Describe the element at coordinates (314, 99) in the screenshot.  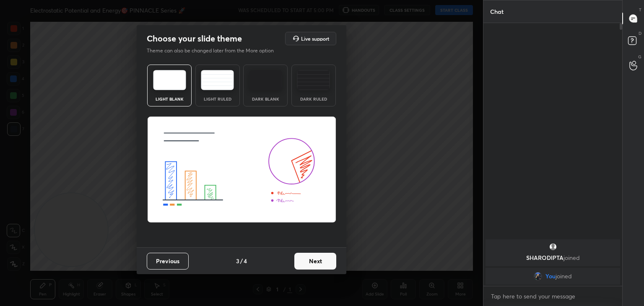
I see `div: Dark Ruled` at that location.